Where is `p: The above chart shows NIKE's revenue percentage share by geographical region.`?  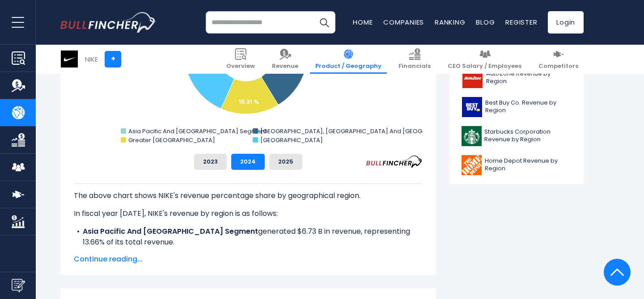
p: The above chart shows NIKE's revenue percentage share by geographical region. is located at coordinates (248, 196).